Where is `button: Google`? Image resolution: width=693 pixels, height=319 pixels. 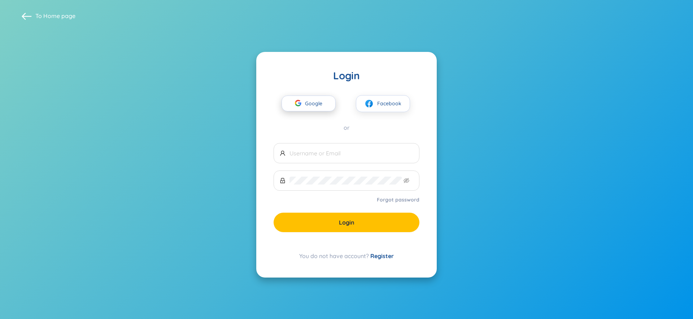
button: Google is located at coordinates (309, 104).